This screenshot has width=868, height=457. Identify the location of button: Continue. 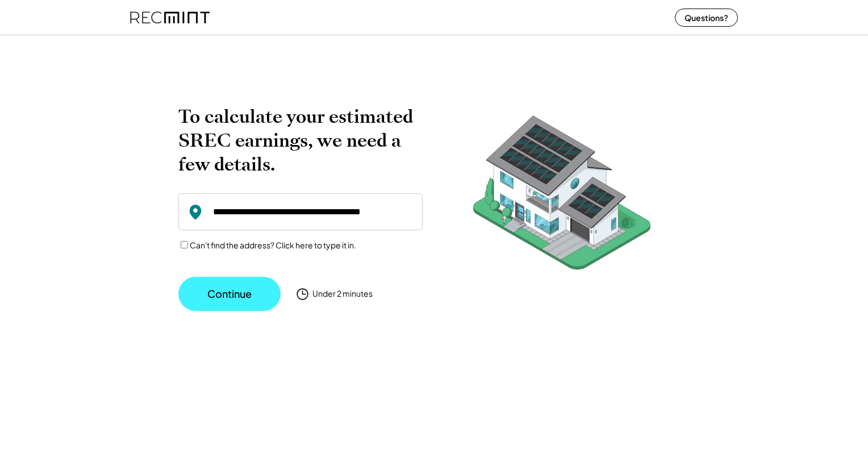
(229, 294).